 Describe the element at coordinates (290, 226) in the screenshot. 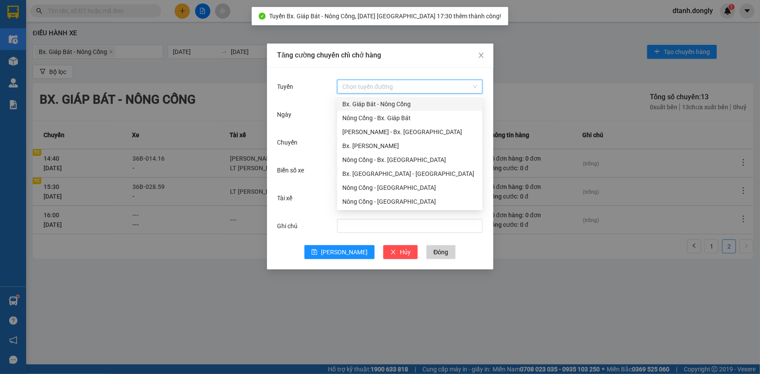

I see `label: Ghi chú` at that location.